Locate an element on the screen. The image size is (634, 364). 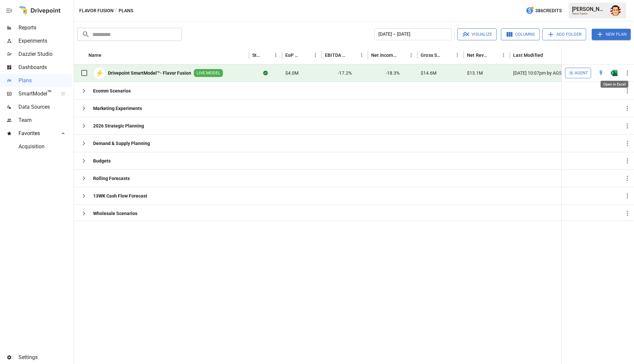
span: Dashboards is located at coordinates (45, 68).